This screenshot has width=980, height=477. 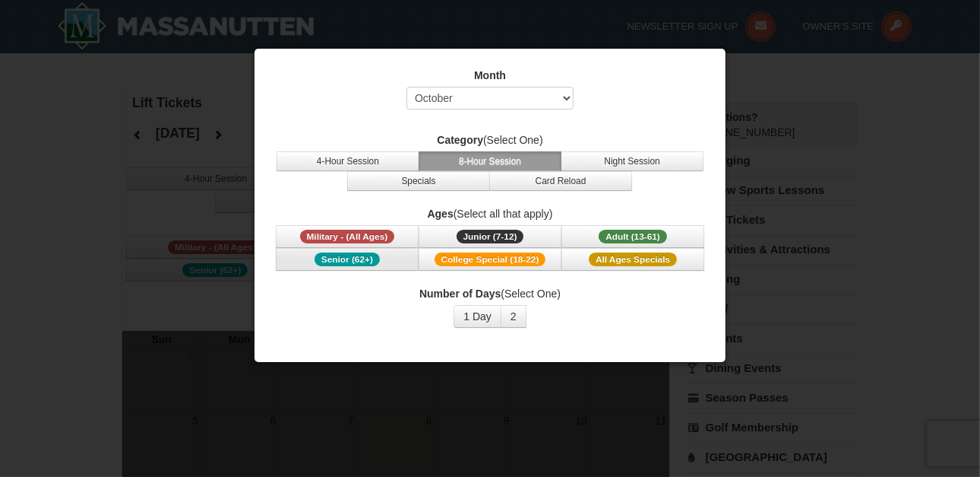 I want to click on span: All Ages Specials, so click(x=633, y=259).